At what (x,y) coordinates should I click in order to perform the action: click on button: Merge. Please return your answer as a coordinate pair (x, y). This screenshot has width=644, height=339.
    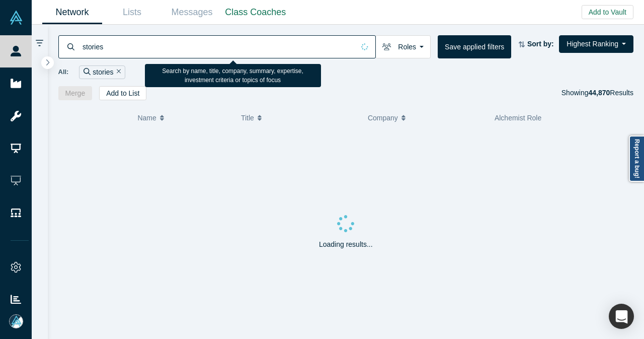
    Looking at the image, I should click on (76, 93).